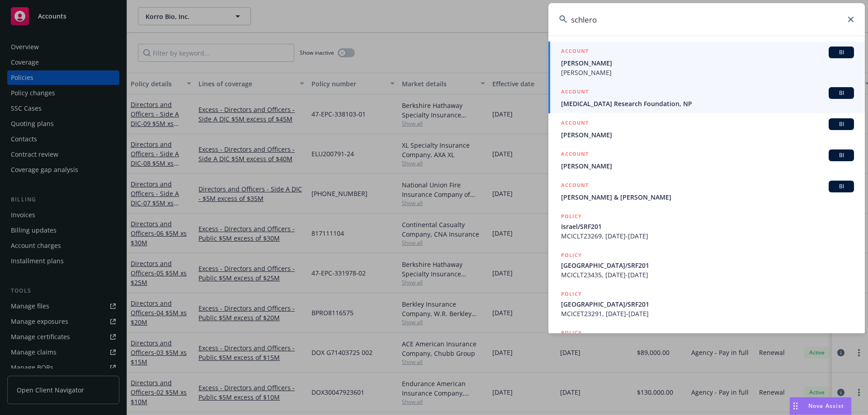 This screenshot has height=415, width=868. Describe the element at coordinates (820, 406) in the screenshot. I see `button: Nova Assist` at that location.